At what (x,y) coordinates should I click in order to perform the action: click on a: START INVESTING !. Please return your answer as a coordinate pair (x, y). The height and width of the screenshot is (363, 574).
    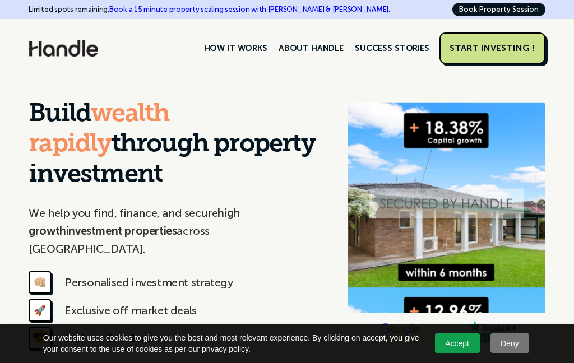
    Looking at the image, I should click on (492, 48).